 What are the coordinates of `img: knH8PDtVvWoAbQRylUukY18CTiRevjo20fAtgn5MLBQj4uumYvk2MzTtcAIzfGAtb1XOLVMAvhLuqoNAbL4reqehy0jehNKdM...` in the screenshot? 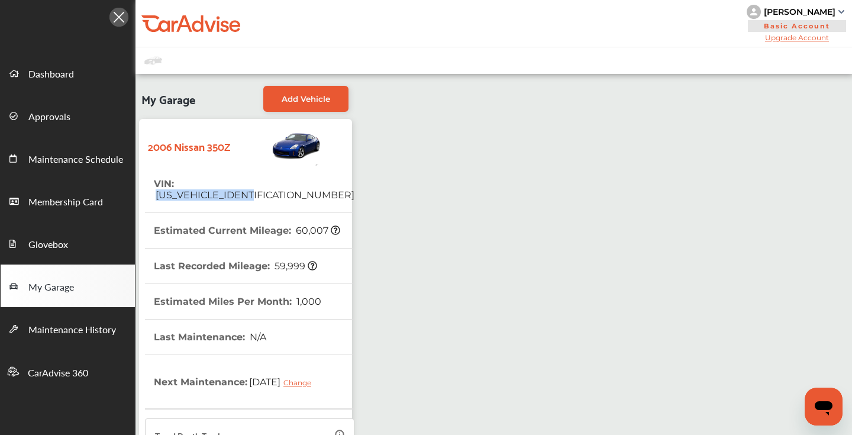 It's located at (754, 12).